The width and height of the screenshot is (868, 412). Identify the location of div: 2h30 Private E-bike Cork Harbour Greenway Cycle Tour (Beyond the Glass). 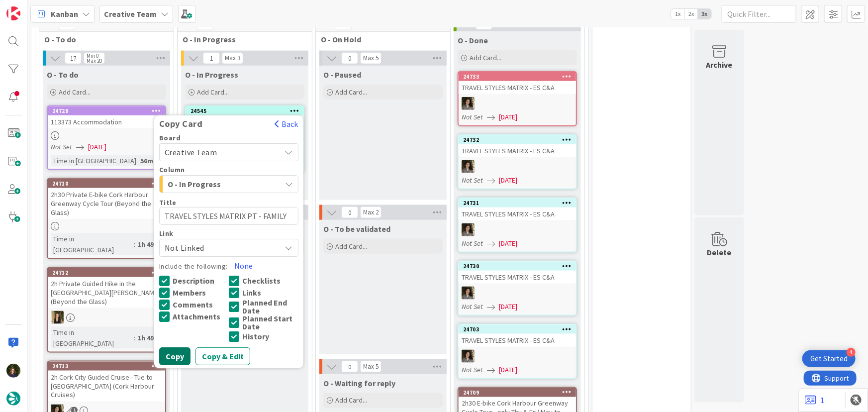
(106, 204).